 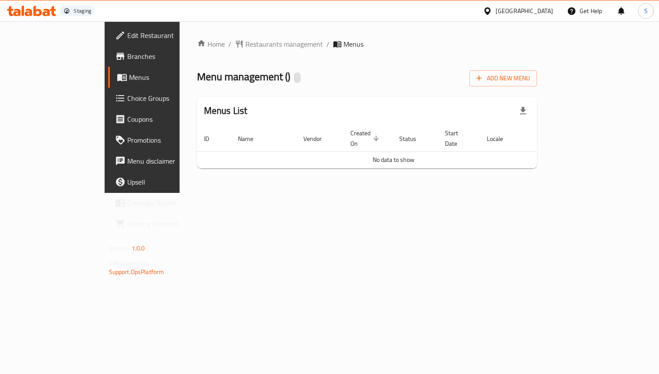 I want to click on div: Staging, so click(x=82, y=11).